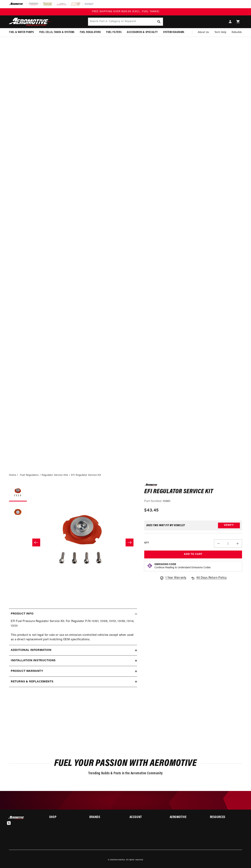 The height and width of the screenshot is (868, 251). What do you see at coordinates (129, 542) in the screenshot?
I see `button: Slide right` at bounding box center [129, 542].